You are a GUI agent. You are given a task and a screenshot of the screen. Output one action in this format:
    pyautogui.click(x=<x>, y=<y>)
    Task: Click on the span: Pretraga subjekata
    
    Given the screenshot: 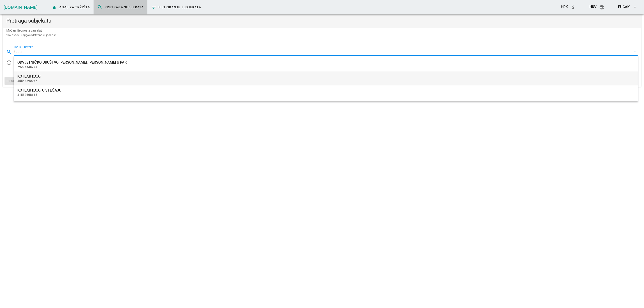 What is the action you would take?
    pyautogui.click(x=120, y=7)
    